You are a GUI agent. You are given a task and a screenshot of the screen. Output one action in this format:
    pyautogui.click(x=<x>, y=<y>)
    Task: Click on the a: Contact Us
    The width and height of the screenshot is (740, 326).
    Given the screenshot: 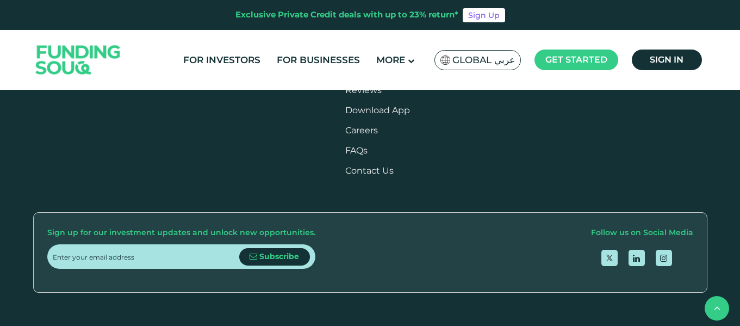 What is the action you would take?
    pyautogui.click(x=369, y=170)
    